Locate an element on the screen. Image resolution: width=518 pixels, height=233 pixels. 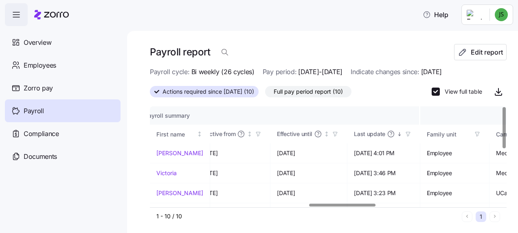
div: Sorted descending is located at coordinates (399, 134).